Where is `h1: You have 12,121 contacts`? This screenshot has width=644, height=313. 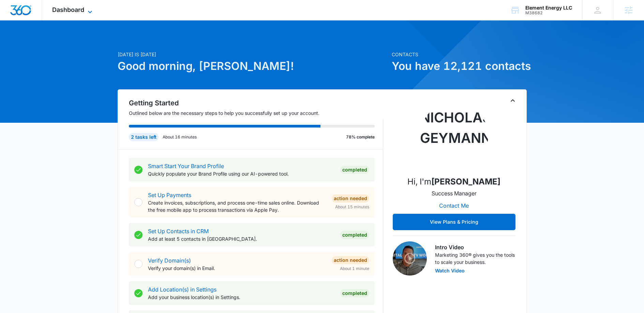 h1: You have 12,121 contacts is located at coordinates (459, 66).